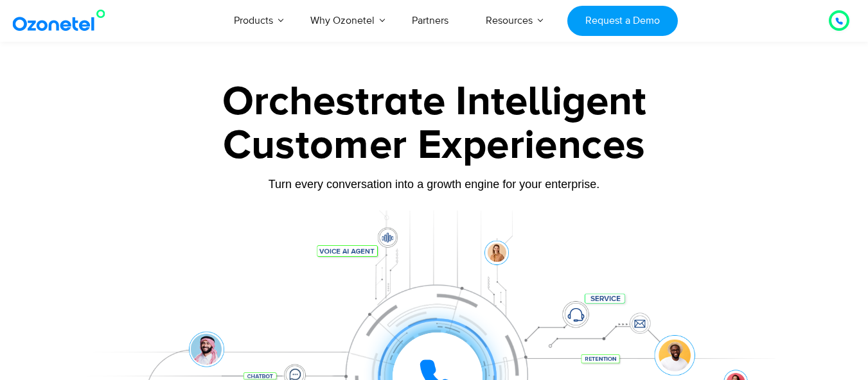 The image size is (868, 380). Describe the element at coordinates (622, 21) in the screenshot. I see `a: Request a Demo` at that location.